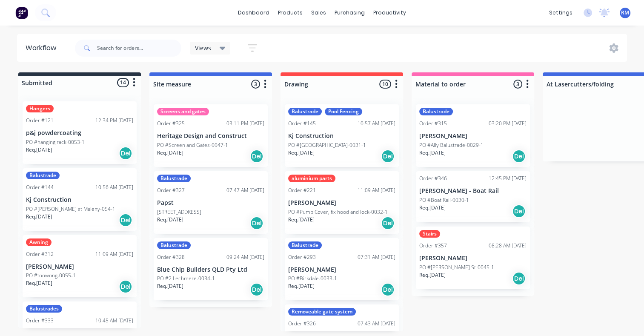 This screenshot has width=644, height=336. What do you see at coordinates (211, 203) in the screenshot?
I see `p: Papst` at bounding box center [211, 203].